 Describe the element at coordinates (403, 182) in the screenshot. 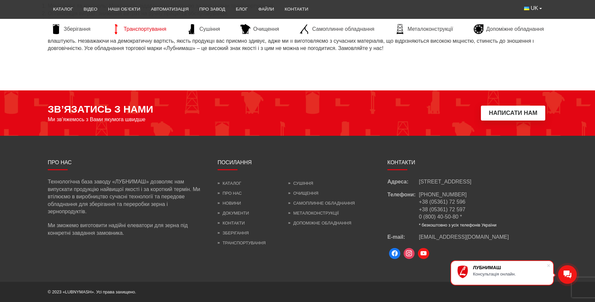

I see `span: Адреса:` at that location.